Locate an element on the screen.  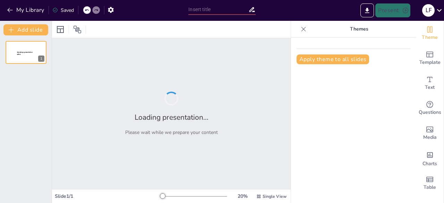
div: 20 % is located at coordinates (242, 196).